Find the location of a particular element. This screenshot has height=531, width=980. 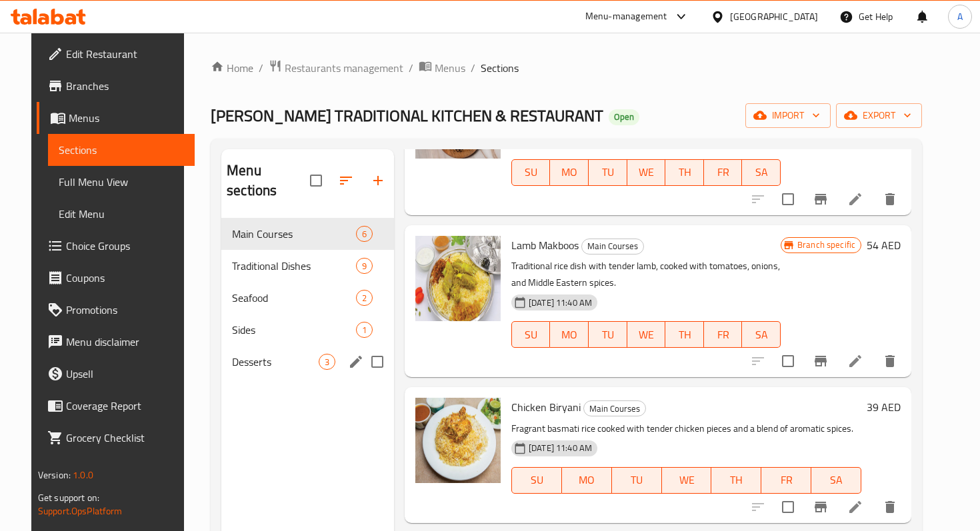

a: Coverage Report is located at coordinates (116, 406).